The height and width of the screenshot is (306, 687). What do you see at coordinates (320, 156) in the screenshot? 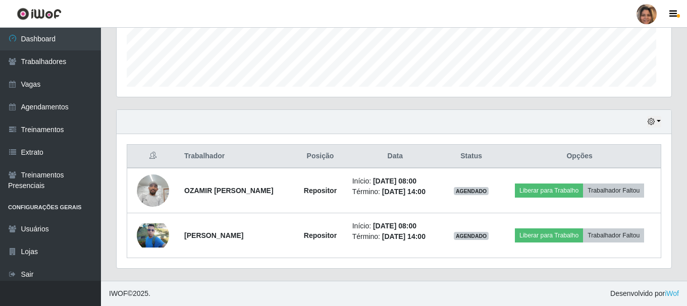
I see `th: Posição` at bounding box center [320, 156].